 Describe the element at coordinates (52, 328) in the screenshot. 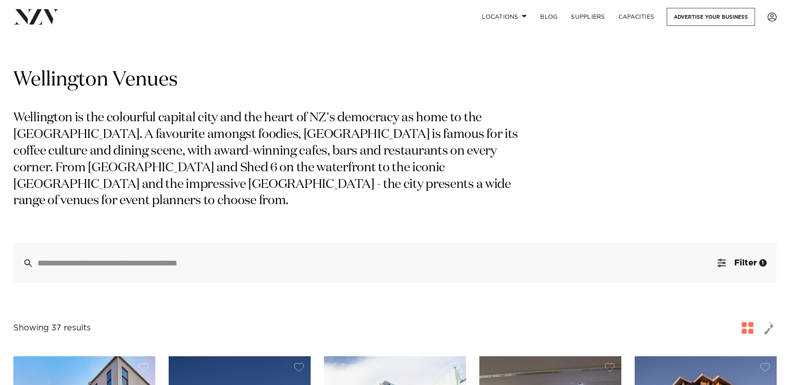

I see `div: Showing 37 results` at that location.